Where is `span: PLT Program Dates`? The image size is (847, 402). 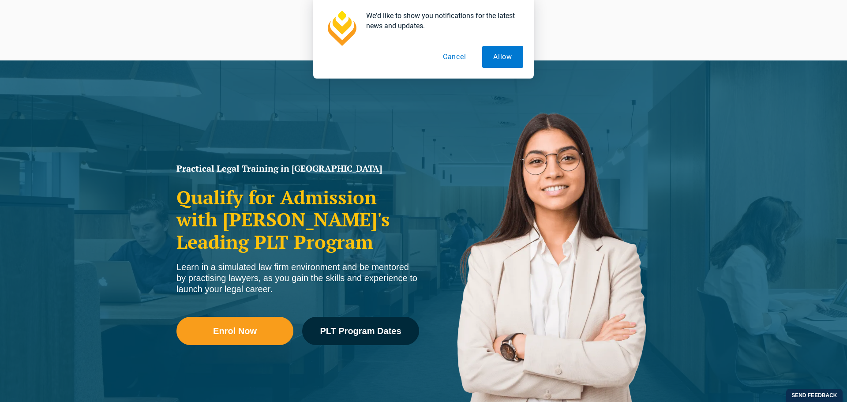 span: PLT Program Dates is located at coordinates (360, 331).